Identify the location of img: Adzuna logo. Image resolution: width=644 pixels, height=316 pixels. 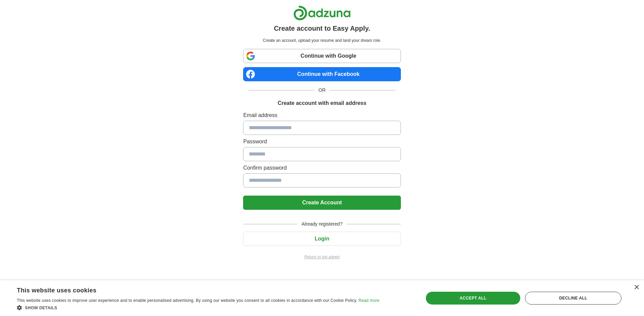
(322, 13).